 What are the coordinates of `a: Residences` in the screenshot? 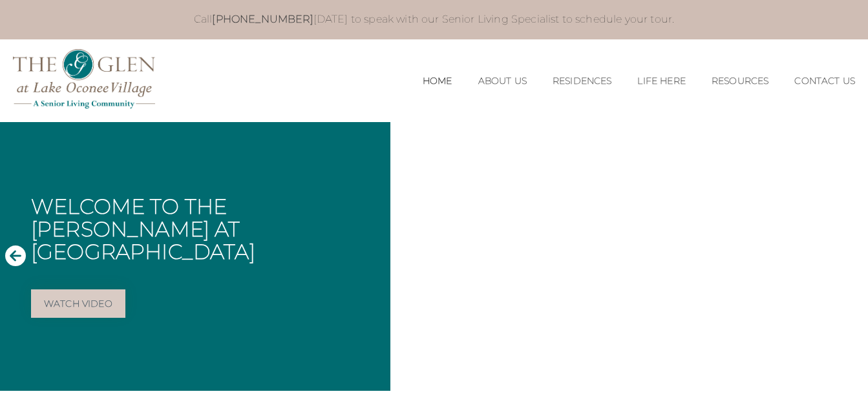 It's located at (582, 81).